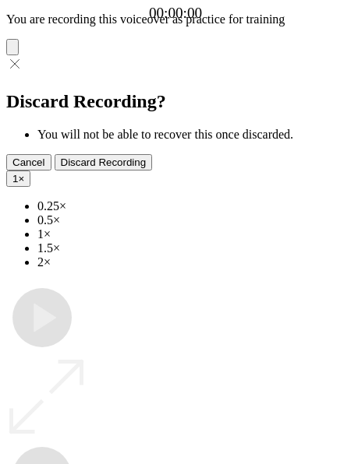  What do you see at coordinates (29, 162) in the screenshot?
I see `button: Cancel` at bounding box center [29, 162].